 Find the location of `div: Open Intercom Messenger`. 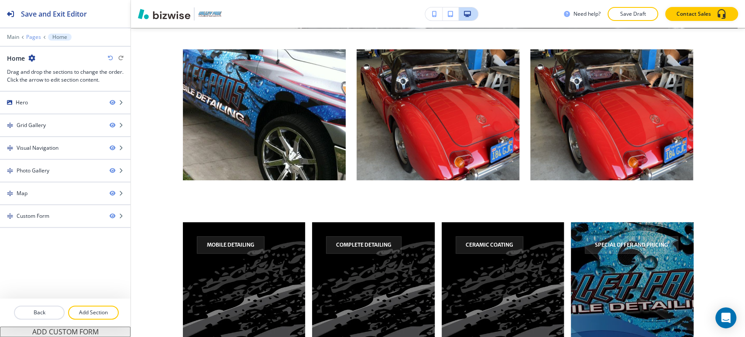

div: Open Intercom Messenger is located at coordinates (725, 318).